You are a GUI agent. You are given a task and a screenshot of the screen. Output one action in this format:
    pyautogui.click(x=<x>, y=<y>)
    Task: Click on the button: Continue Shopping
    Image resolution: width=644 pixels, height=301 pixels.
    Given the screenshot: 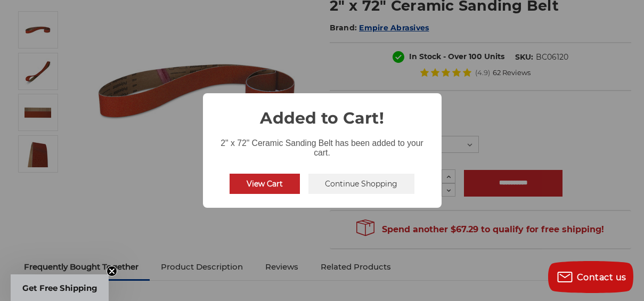 What is the action you would take?
    pyautogui.click(x=362, y=184)
    